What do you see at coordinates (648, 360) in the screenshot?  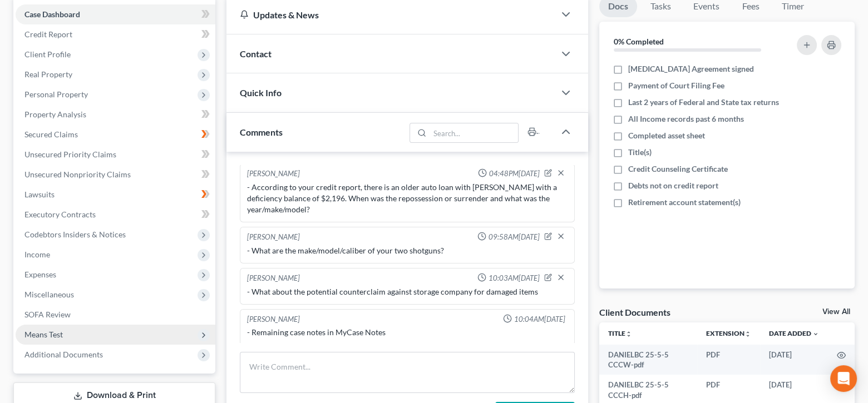 I see `td: DANIELBC 25-5-5 CCCW-pdf` at bounding box center [648, 360].